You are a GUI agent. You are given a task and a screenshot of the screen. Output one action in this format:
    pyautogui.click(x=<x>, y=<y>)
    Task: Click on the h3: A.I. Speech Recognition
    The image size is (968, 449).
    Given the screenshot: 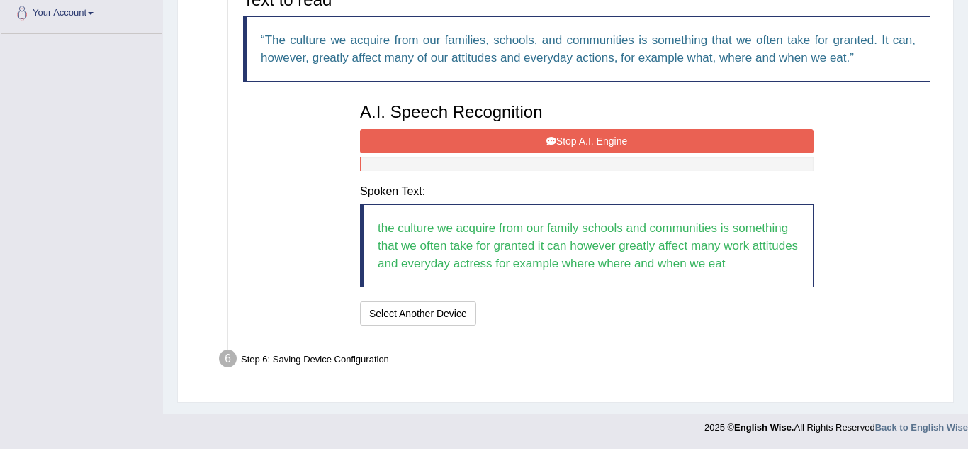 What is the action you would take?
    pyautogui.click(x=587, y=112)
    